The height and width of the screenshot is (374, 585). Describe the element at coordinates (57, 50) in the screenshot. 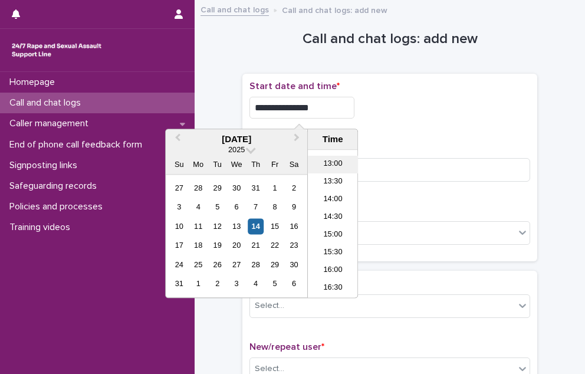

I see `img: rhQMoQhaT3yELyF149Cw` at that location.